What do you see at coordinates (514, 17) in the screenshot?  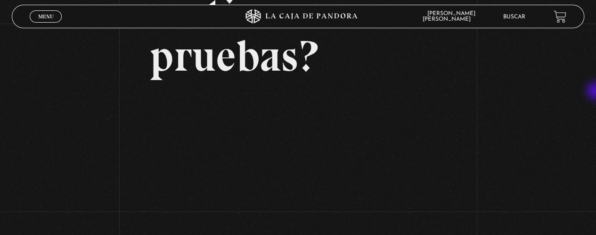 I see `a: Buscar` at bounding box center [514, 17].